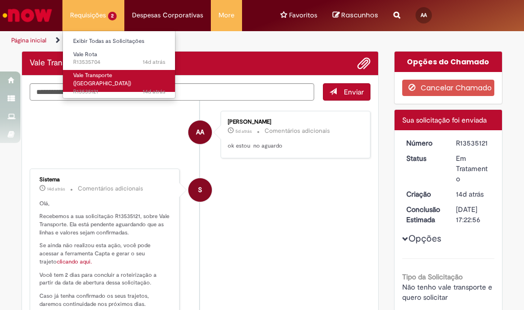 The width and height of the screenshot is (524, 310). I want to click on span: Enviar, so click(353, 92).